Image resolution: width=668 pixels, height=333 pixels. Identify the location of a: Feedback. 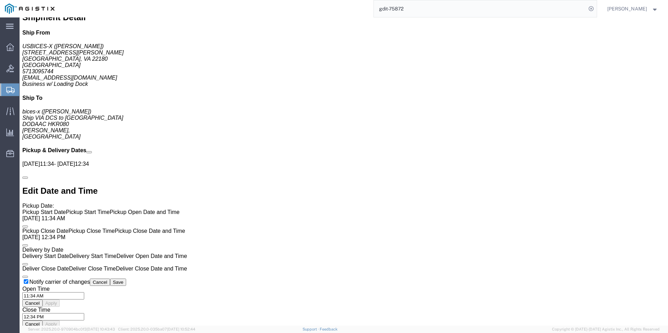
(329, 330).